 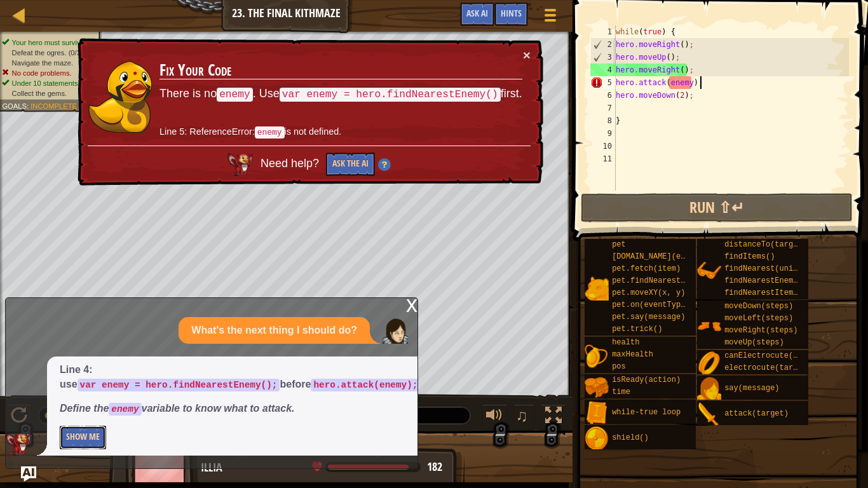 I want to click on span: electrocute(target), so click(x=767, y=368).